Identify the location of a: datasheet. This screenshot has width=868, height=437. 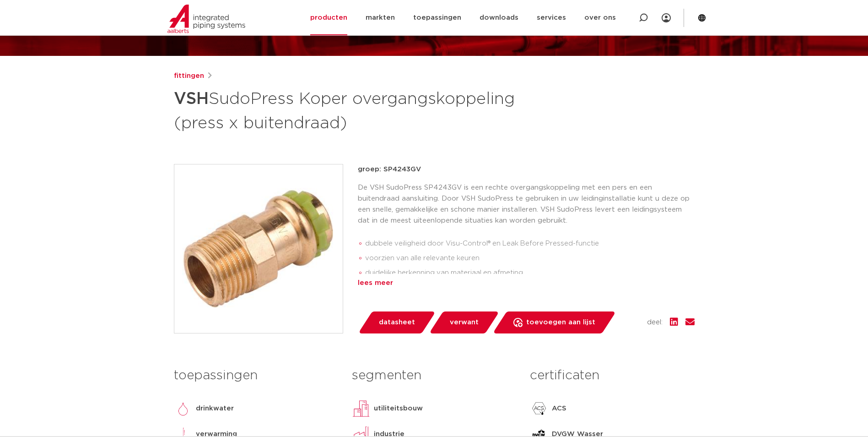
(397, 322).